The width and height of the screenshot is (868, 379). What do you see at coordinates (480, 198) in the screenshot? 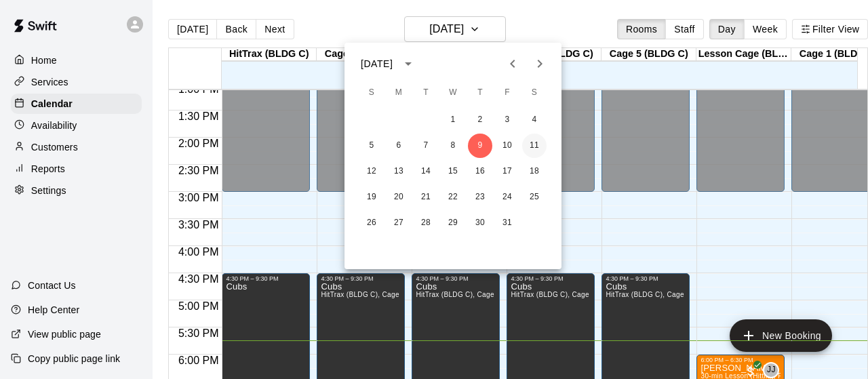
I see `button: 23` at bounding box center [480, 198].